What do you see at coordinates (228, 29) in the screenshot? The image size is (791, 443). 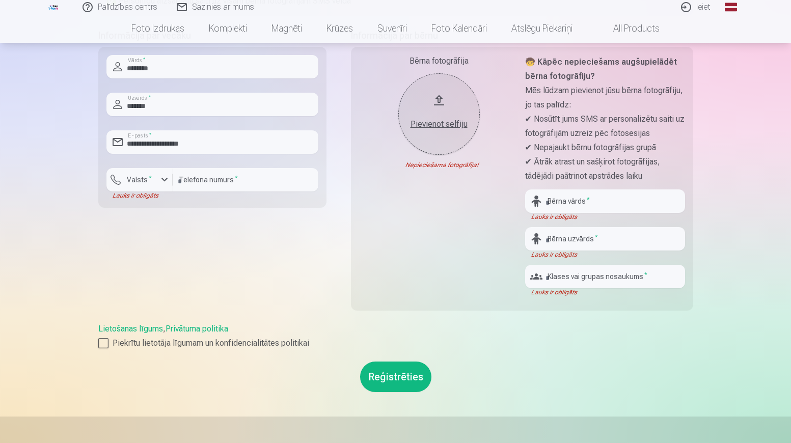 I see `a: Komplekti` at bounding box center [228, 29].